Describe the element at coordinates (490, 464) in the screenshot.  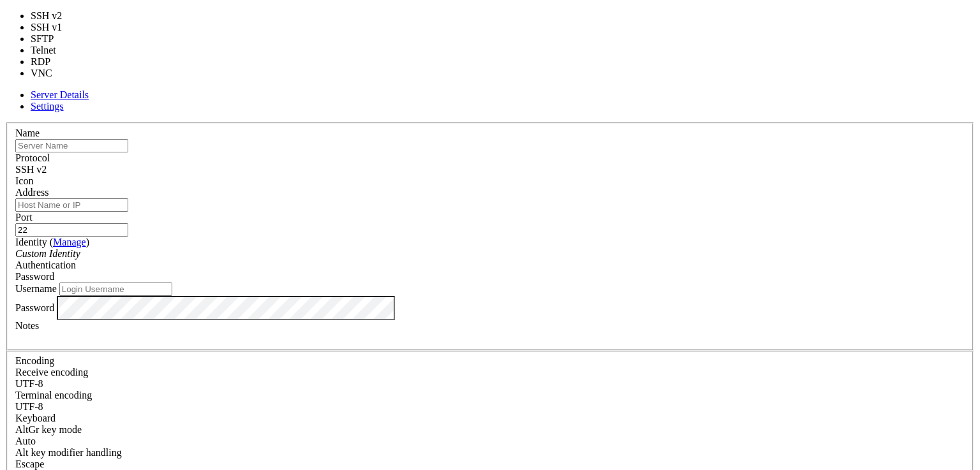
I see `div: Escape` at that location.